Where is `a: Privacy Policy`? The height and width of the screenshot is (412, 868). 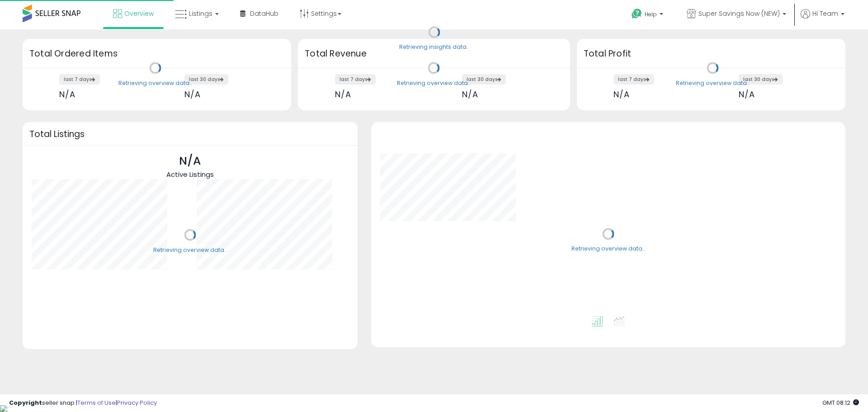 a: Privacy Policy is located at coordinates (137, 402).